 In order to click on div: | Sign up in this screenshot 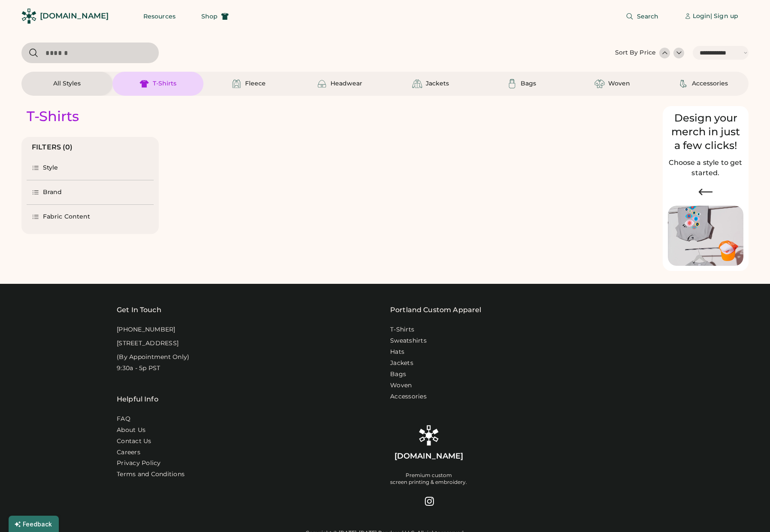, I will do `click(724, 16)`.